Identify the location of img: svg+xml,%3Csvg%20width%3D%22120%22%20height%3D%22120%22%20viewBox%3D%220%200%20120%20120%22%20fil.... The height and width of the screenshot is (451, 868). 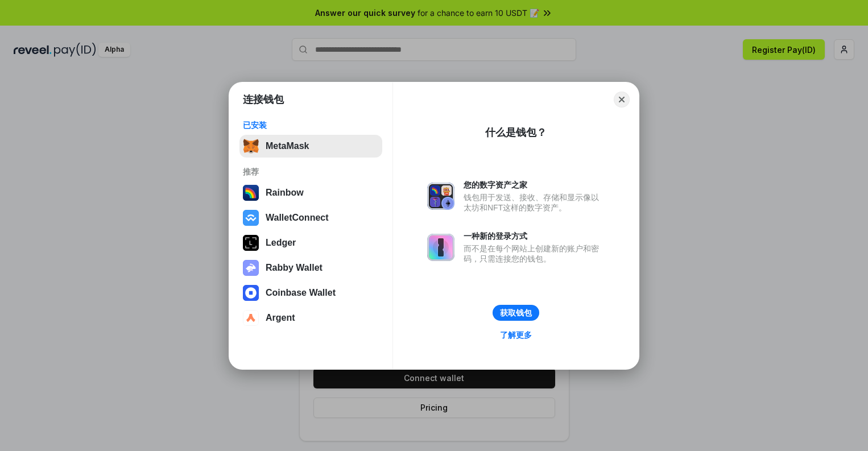
(251, 193).